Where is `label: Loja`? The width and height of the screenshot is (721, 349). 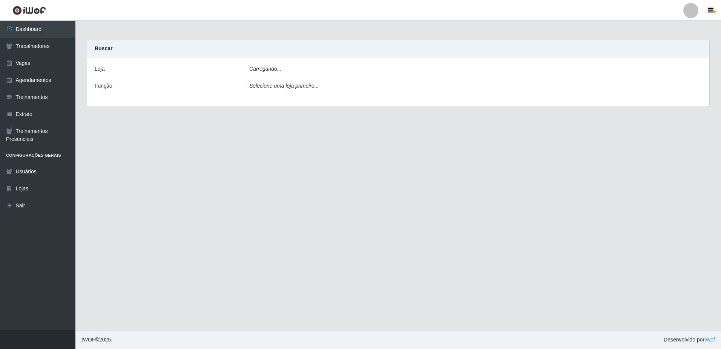 label: Loja is located at coordinates (100, 69).